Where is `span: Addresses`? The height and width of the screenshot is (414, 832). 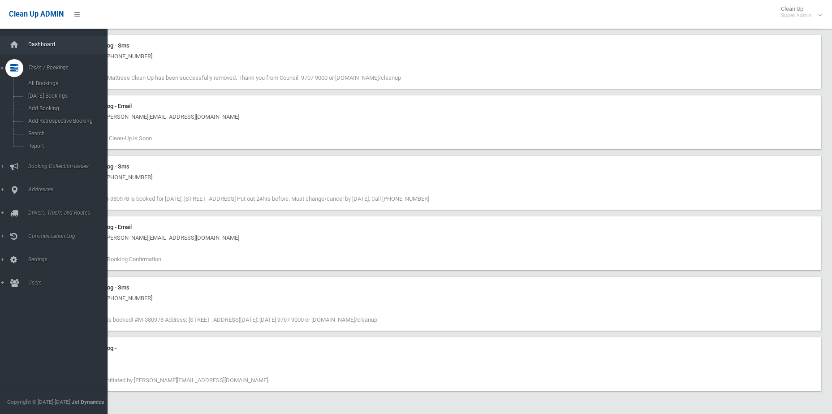 span: Addresses is located at coordinates (70, 190).